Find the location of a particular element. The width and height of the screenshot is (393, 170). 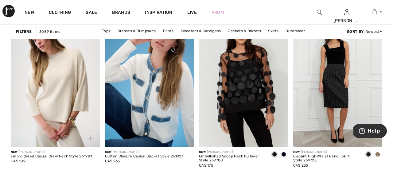

div: Elegant High-Waist Pencil Skirt Style 259725 is located at coordinates (326, 159).